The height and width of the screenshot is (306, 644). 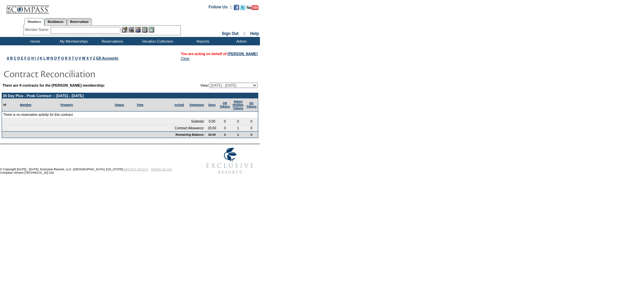 What do you see at coordinates (212, 105) in the screenshot?
I see `a: Days` at bounding box center [212, 105].